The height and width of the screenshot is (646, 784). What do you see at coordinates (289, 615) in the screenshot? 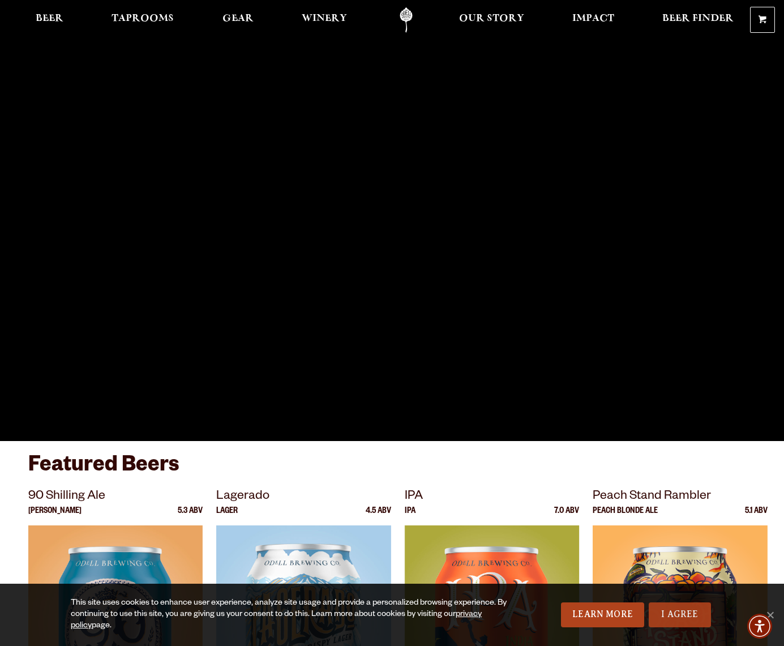
I see `div: This site uses cookies to enhance user experience, analyze site usage and provide a personalized ...` at bounding box center [289, 615].